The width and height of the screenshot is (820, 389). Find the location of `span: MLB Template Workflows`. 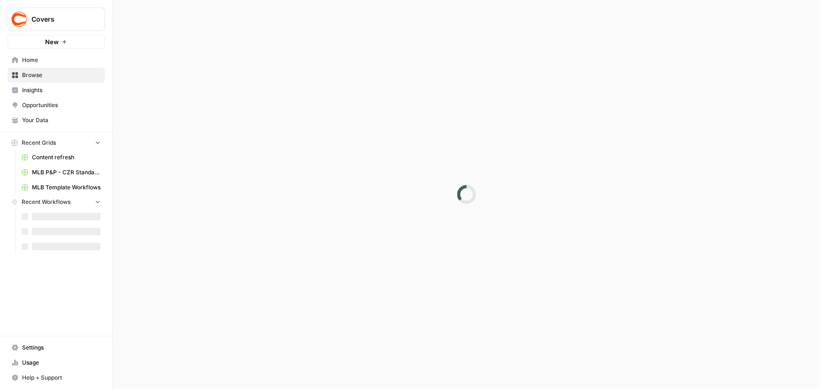

span: MLB Template Workflows is located at coordinates (66, 188).